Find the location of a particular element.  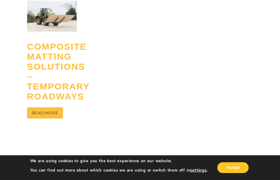

p: You can find out more about which cookies we are using or switch them off in . is located at coordinates (119, 170).